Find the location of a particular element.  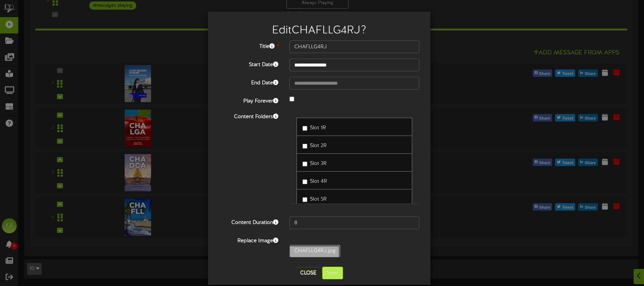

label: Content Folders is located at coordinates (249, 115).